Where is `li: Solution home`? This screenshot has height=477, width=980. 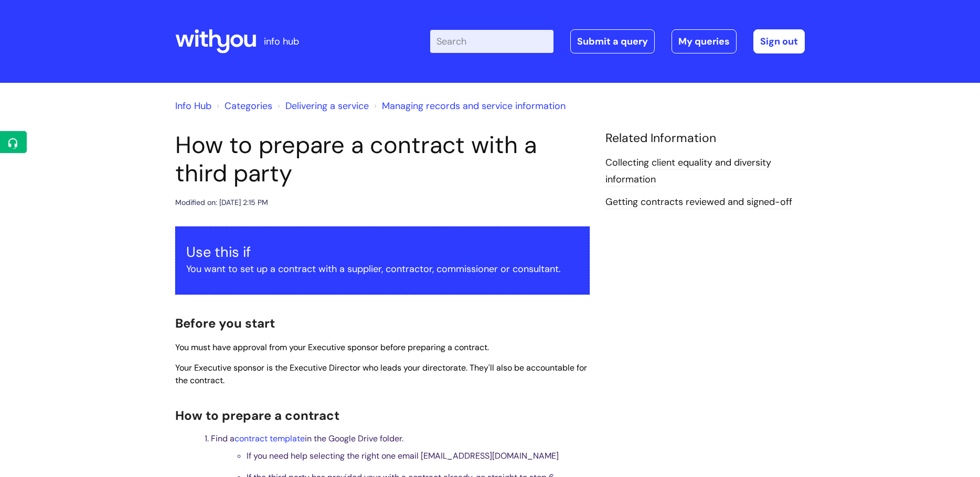 li: Solution home is located at coordinates (243, 106).